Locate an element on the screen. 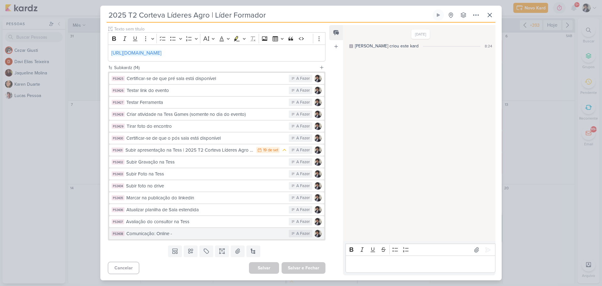  div: PS3431 is located at coordinates (118, 150).